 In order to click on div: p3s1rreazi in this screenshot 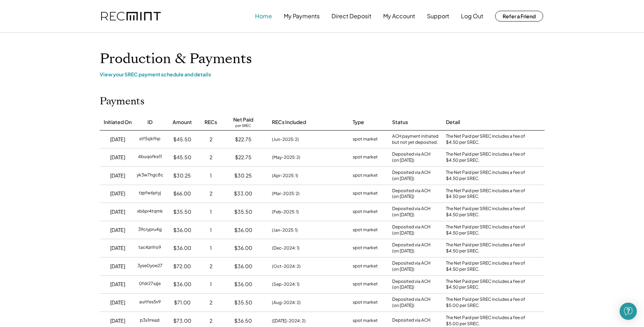, I will do `click(150, 321)`.